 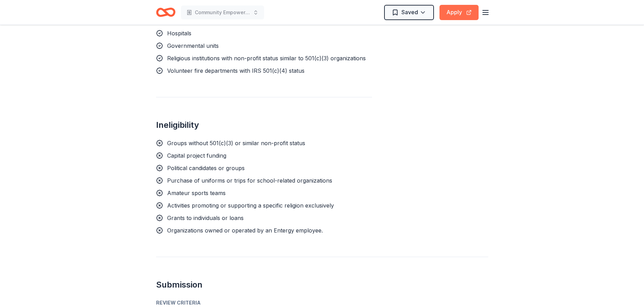 What do you see at coordinates (222, 13) in the screenshot?
I see `span: Community Empowerment Quest` at bounding box center [222, 13].